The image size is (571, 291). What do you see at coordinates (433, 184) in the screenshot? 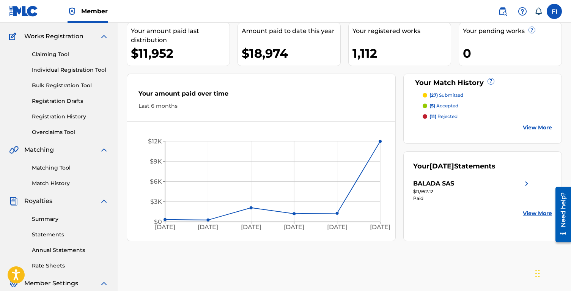
I see `div: BALADA SAS` at bounding box center [433, 184].